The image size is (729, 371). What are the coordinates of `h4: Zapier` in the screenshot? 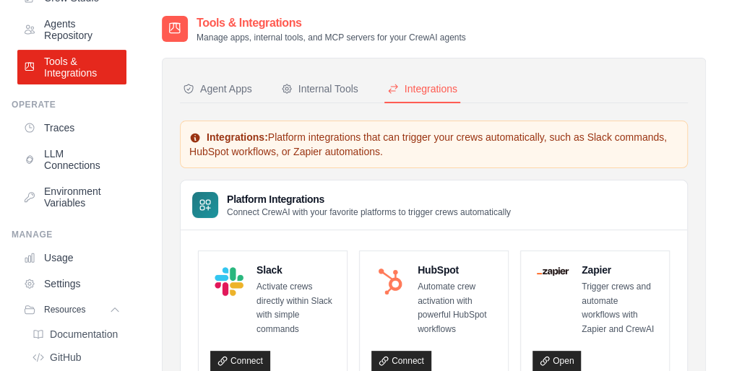 It's located at (619, 270).